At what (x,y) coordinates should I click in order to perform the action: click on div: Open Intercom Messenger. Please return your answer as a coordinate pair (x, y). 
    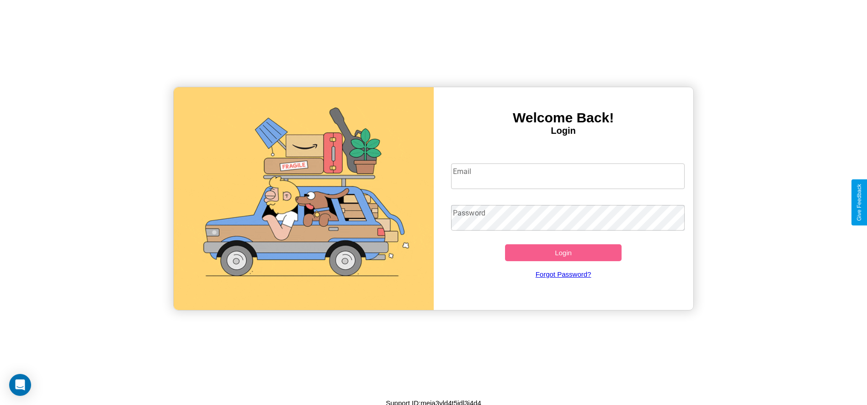
    Looking at the image, I should click on (20, 385).